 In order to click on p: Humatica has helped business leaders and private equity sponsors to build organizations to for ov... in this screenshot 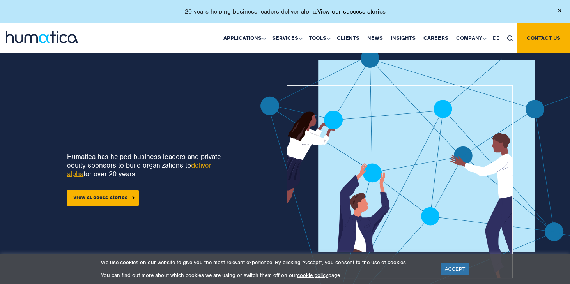, I will do `click(150, 165)`.